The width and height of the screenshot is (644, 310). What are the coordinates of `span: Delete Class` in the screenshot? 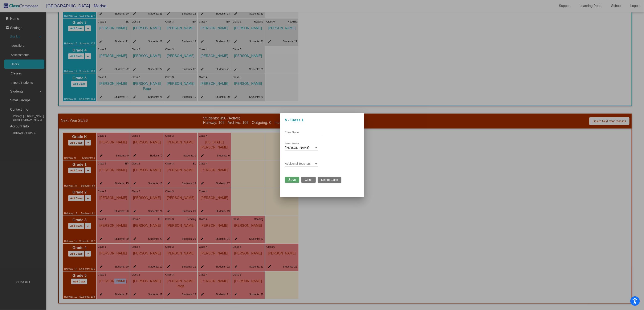 It's located at (329, 180).